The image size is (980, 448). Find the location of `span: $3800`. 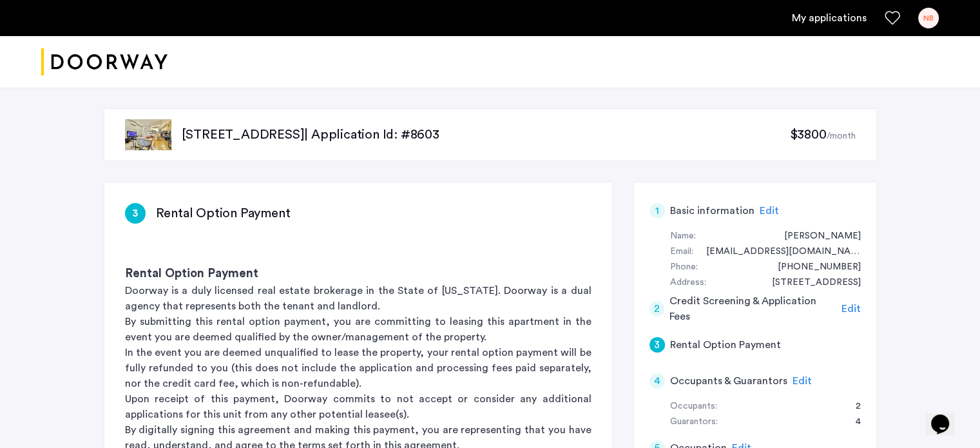

span: $3800 is located at coordinates (807, 135).